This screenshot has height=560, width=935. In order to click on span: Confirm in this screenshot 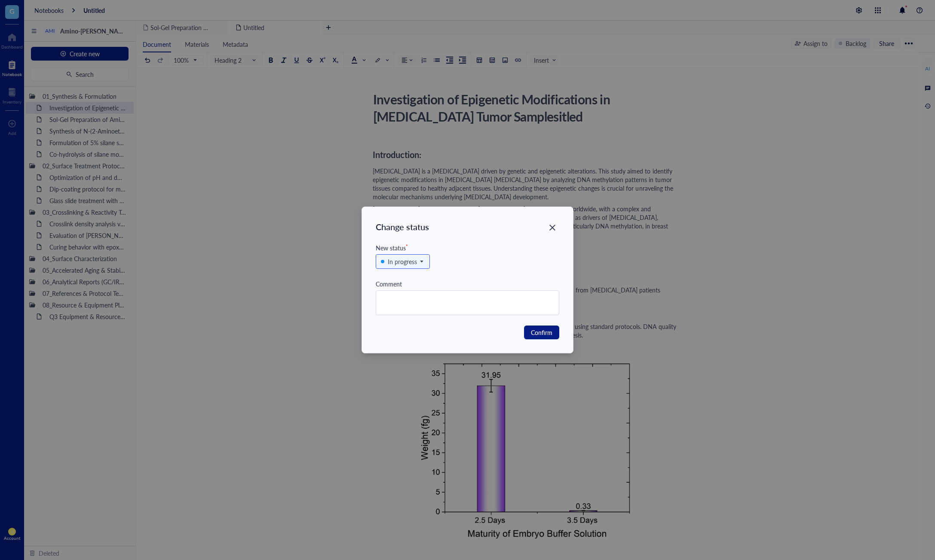, I will do `click(541, 332)`.